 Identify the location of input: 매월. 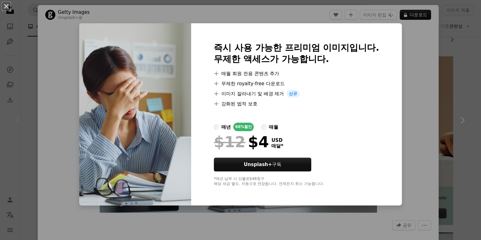
(264, 127).